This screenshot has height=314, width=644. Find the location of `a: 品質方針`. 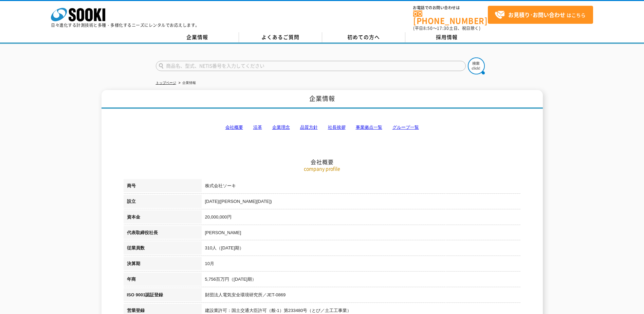

a: 品質方針 is located at coordinates (309, 127).